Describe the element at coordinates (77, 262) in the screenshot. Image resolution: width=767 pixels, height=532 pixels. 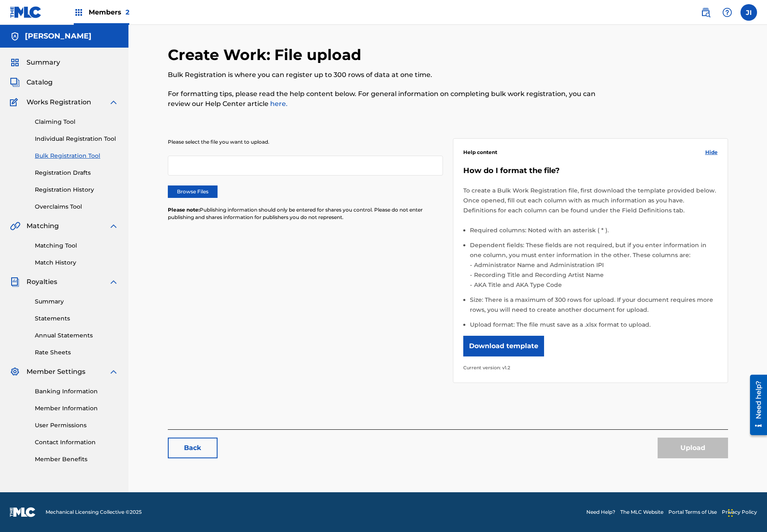
I see `a: Match History` at that location.